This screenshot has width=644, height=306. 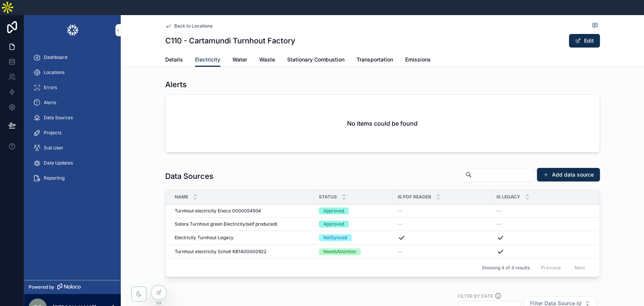 I want to click on a: Emissions, so click(x=418, y=60).